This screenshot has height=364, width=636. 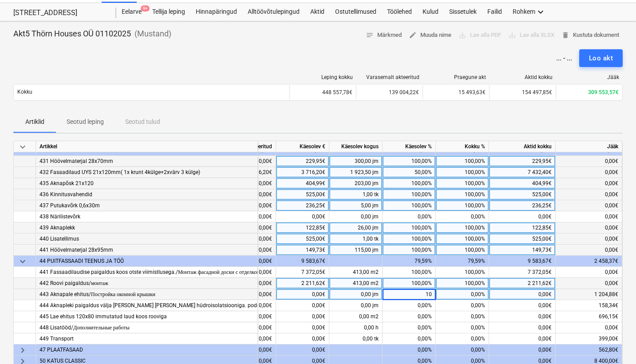 What do you see at coordinates (356, 239) in the screenshot?
I see `div: 1,00 tk` at bounding box center [356, 239].